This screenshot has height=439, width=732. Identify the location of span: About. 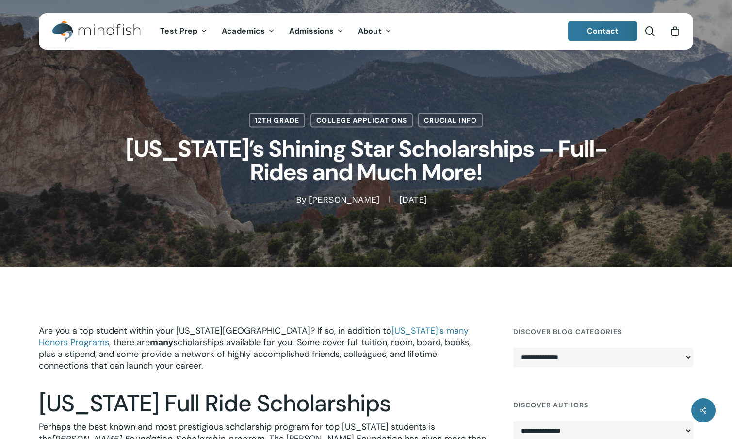
(370, 31).